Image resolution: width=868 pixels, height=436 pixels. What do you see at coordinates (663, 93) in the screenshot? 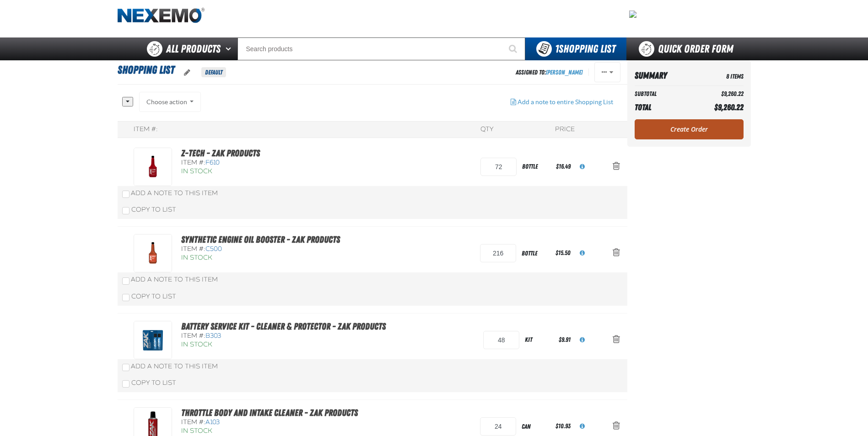
I see `th: Subtotal` at bounding box center [663, 93].